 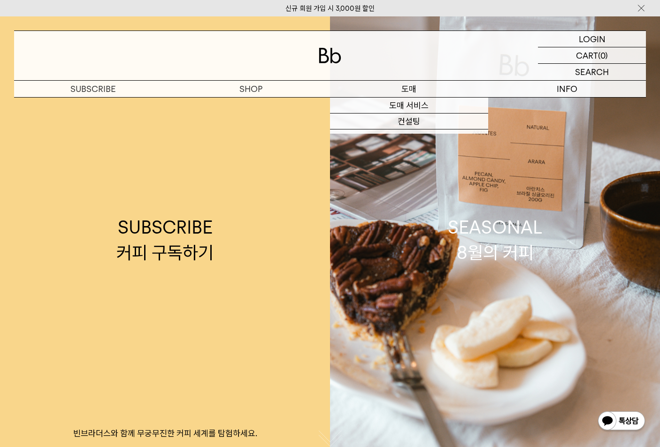 I want to click on div: SEASONAL 8월의 커피, so click(x=495, y=240).